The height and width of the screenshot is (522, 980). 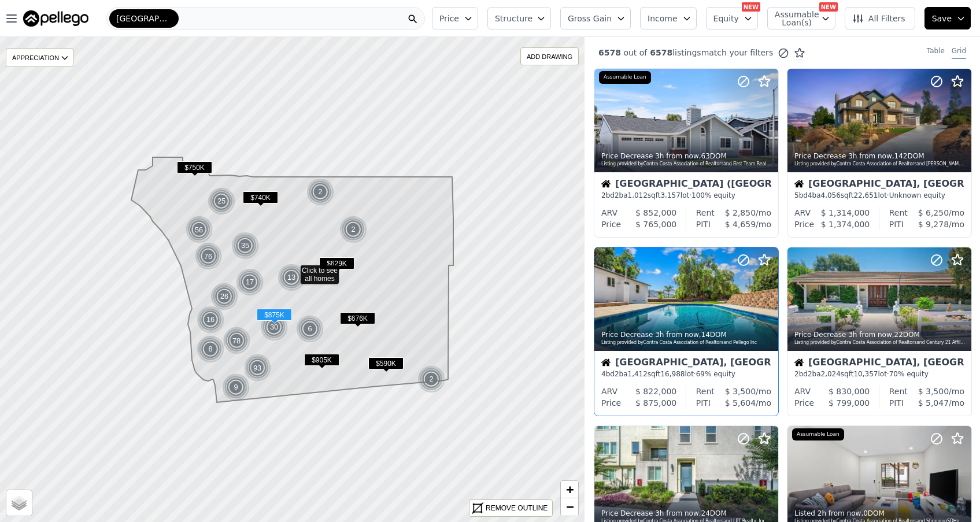 What do you see at coordinates (250, 281) in the screenshot?
I see `div: 17` at bounding box center [250, 281].